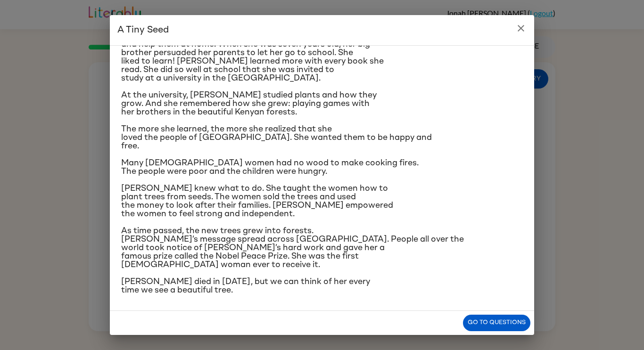  What do you see at coordinates (497, 323) in the screenshot?
I see `button: Go to questions` at bounding box center [497, 323].